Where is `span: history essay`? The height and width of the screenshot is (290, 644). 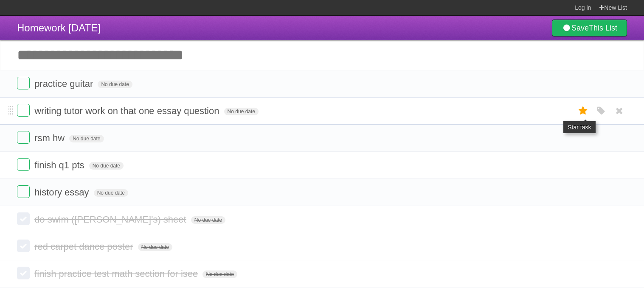
span: history essay is located at coordinates (62, 192).